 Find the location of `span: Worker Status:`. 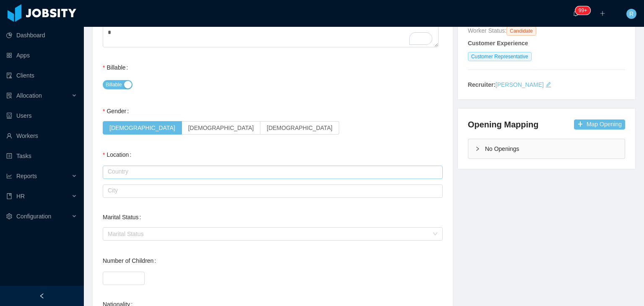

span: Worker Status: is located at coordinates (487, 31).